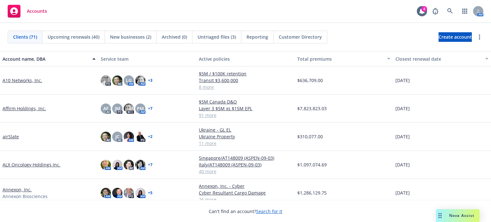 Image resolution: width=491 pixels, height=222 pixels. Describe the element at coordinates (300, 37) in the screenshot. I see `span: Customer Directory` at that location.